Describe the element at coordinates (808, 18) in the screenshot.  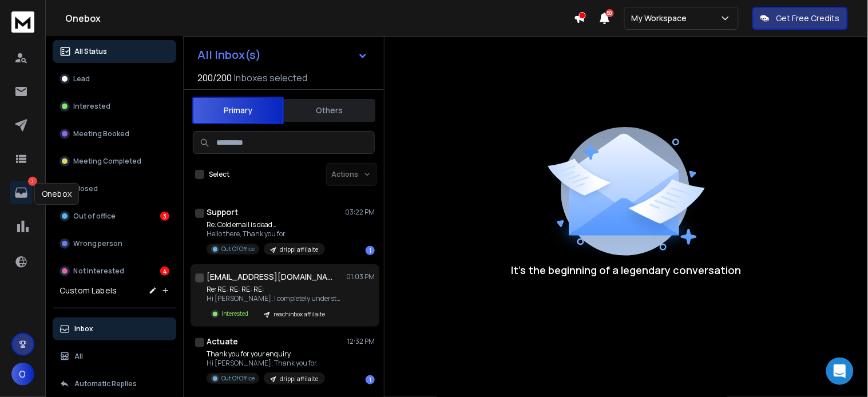
I see `p: Get Free Credits` at that location.